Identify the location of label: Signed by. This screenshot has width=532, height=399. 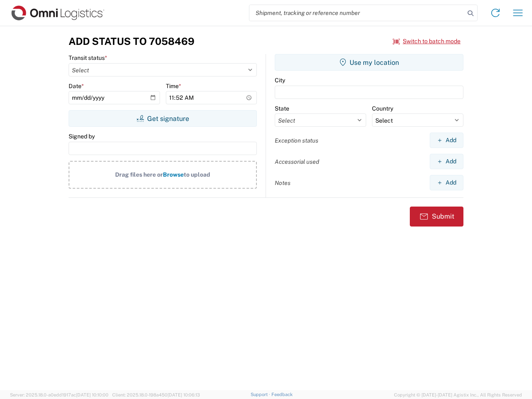
(82, 136).